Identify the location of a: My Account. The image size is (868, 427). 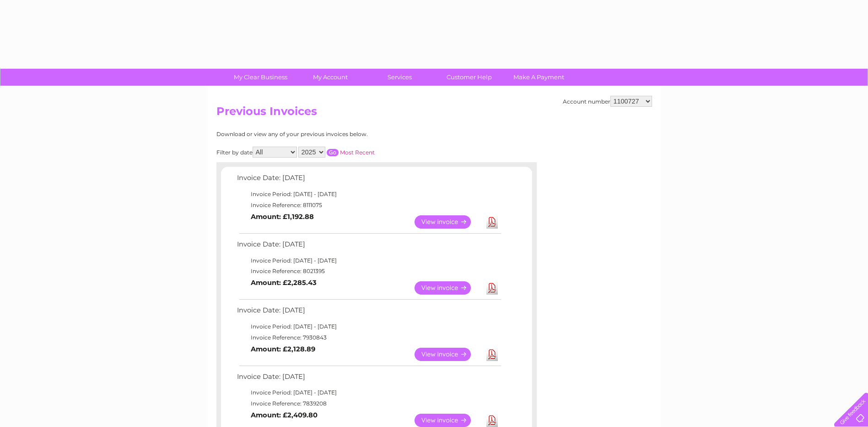
(330, 77).